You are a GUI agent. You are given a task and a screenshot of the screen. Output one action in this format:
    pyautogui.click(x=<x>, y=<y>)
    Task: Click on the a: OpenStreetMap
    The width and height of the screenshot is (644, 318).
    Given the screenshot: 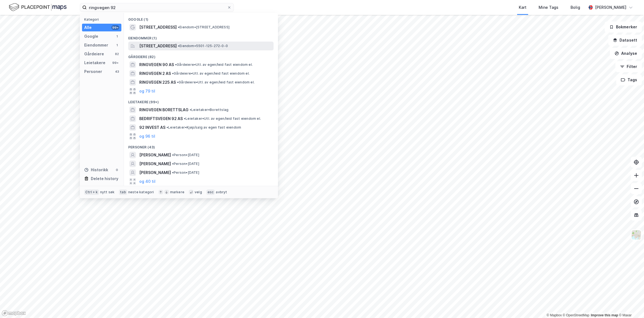 What is the action you would take?
    pyautogui.click(x=576, y=315)
    